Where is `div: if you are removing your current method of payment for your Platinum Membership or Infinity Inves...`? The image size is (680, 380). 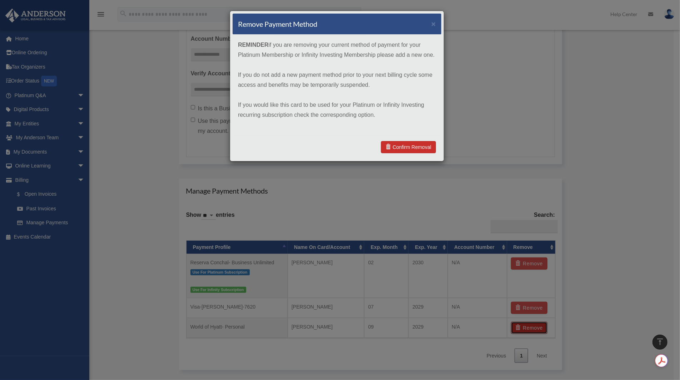
div: if you are removing your current method of payment for your Platinum Membership or Infinity Inves... is located at coordinates (337, 85).